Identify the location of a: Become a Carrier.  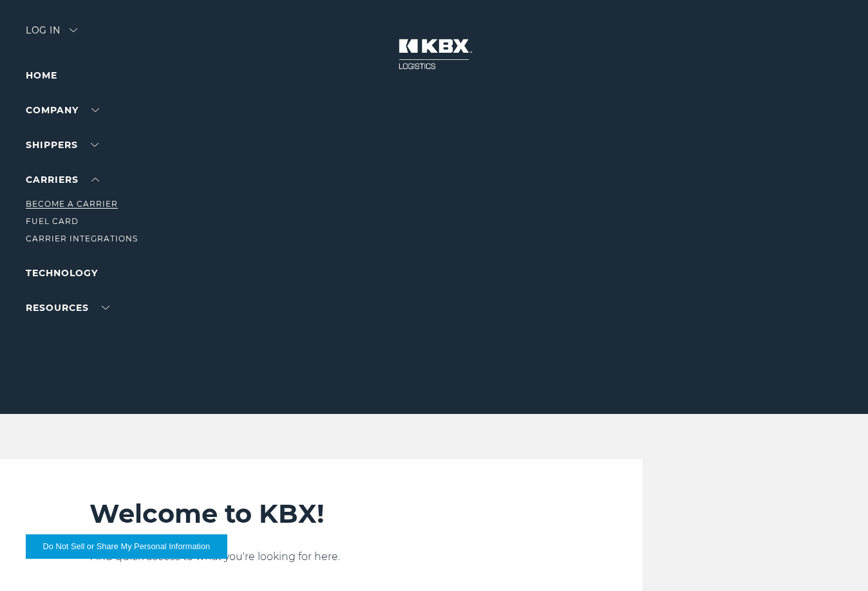
(71, 203).